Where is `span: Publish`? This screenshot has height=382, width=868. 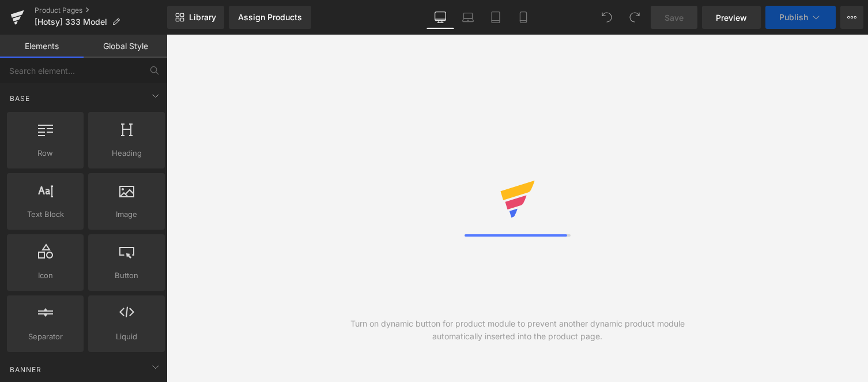 span: Publish is located at coordinates (793, 18).